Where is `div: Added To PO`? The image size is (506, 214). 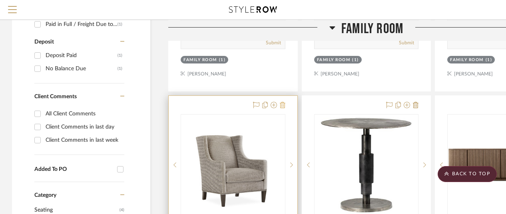
div: Added To PO is located at coordinates (74, 170).